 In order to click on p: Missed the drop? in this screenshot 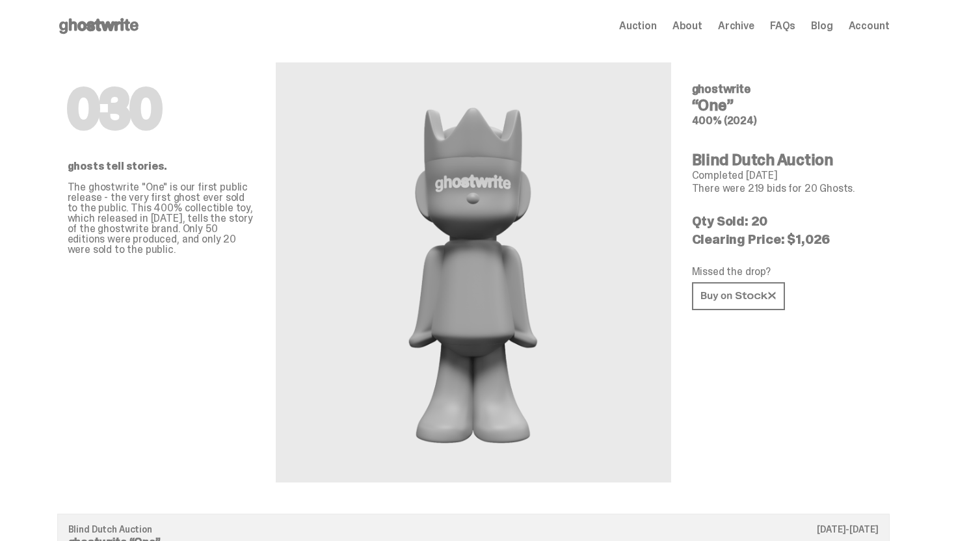, I will do `click(785, 272)`.